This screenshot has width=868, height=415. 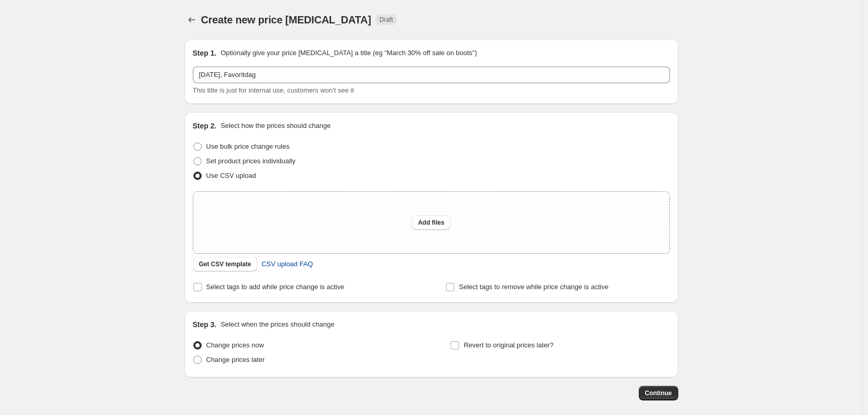 What do you see at coordinates (431, 75) in the screenshot?
I see `input: 30% off holiday sale` at bounding box center [431, 75].